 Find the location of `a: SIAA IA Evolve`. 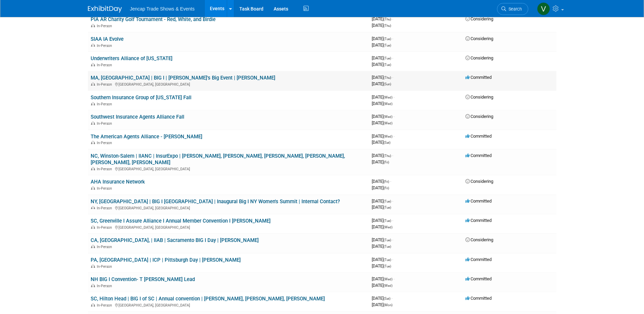

a: SIAA IA Evolve is located at coordinates (107, 39).